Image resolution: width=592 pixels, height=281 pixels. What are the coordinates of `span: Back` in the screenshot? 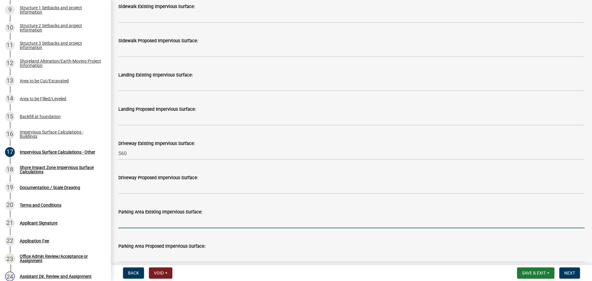 It's located at (134, 273).